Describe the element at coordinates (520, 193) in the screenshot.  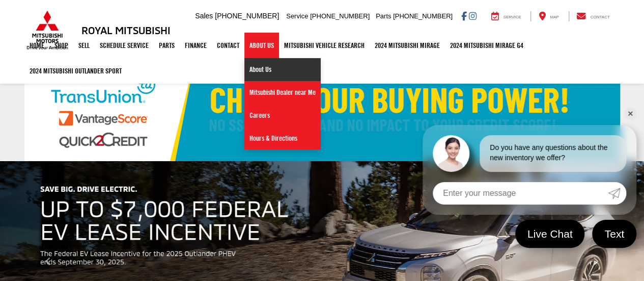
I see `input: Enter your message` at that location.